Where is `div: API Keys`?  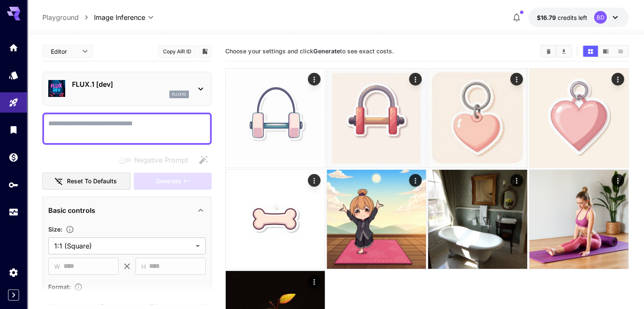
div: API Keys is located at coordinates (14, 184).